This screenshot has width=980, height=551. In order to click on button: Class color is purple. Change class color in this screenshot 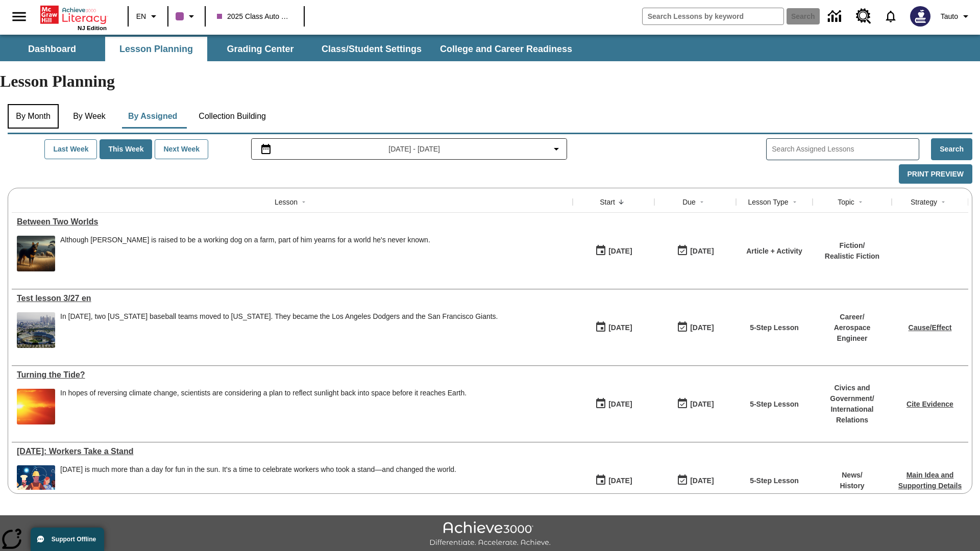, I will do `click(186, 16)`.